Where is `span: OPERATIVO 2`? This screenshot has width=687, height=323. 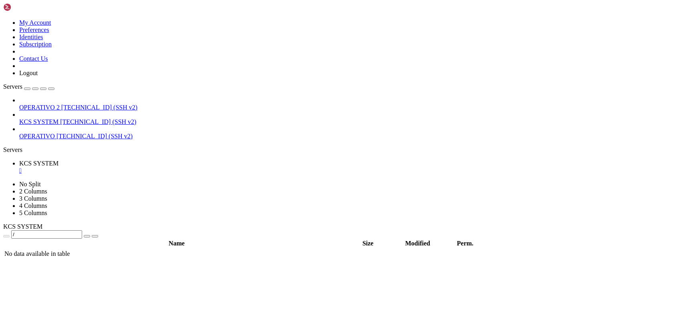 span: OPERATIVO 2 is located at coordinates (39, 107).